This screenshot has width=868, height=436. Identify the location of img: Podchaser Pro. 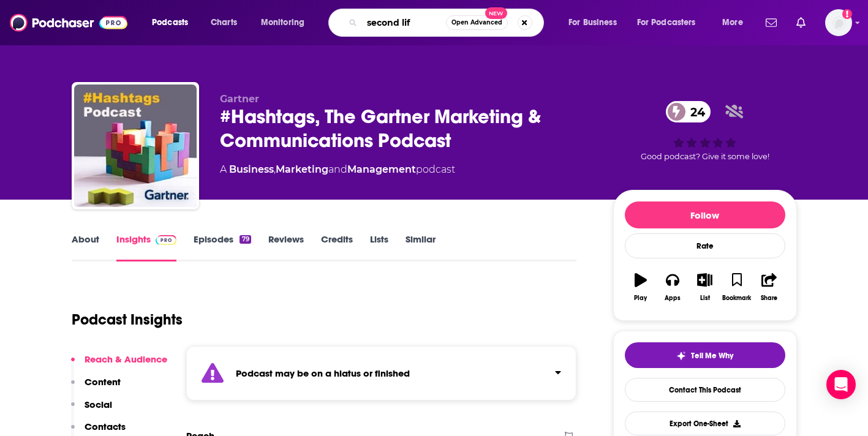
(166, 240).